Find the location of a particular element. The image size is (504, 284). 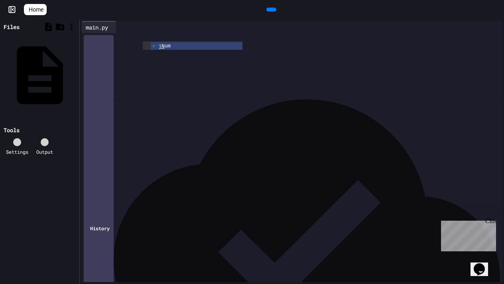

div: Output is located at coordinates (45, 152).